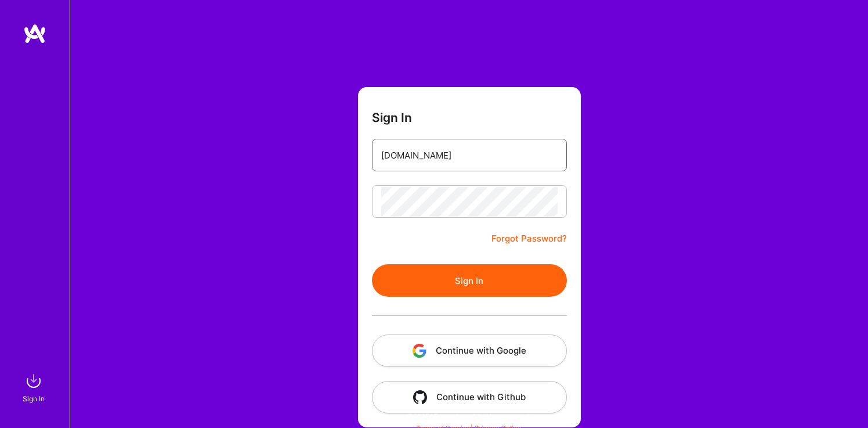  What do you see at coordinates (35, 33) in the screenshot?
I see `img: logo` at bounding box center [35, 33].